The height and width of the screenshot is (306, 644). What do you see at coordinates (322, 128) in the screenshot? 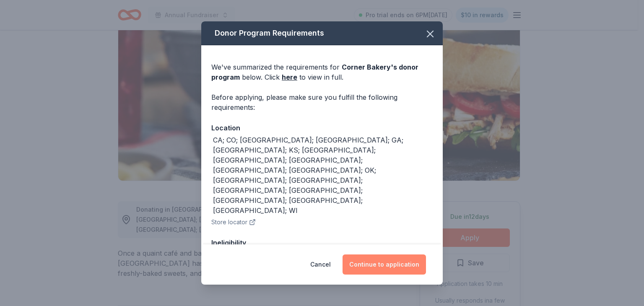
I see `div: Location` at bounding box center [322, 128].